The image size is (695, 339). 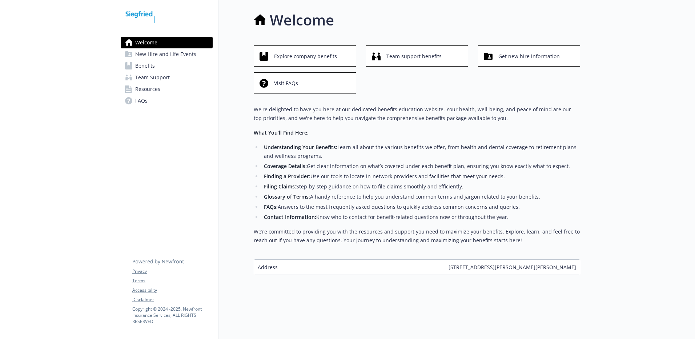 I want to click on span: Explore company benefits, so click(x=305, y=56).